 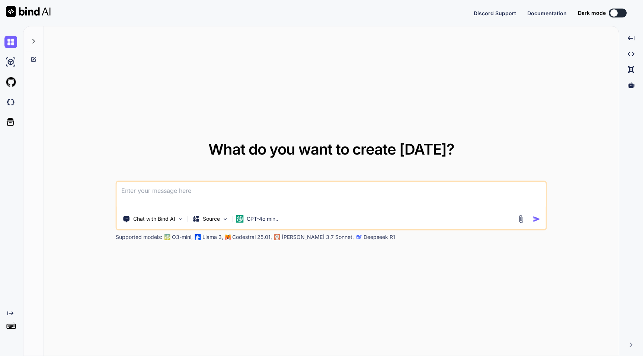 I want to click on p: Source, so click(x=211, y=219).